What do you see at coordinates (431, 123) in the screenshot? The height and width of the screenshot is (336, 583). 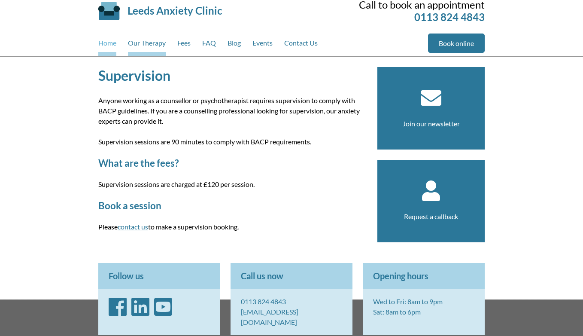 I see `a: Join our newsletter` at bounding box center [431, 123].